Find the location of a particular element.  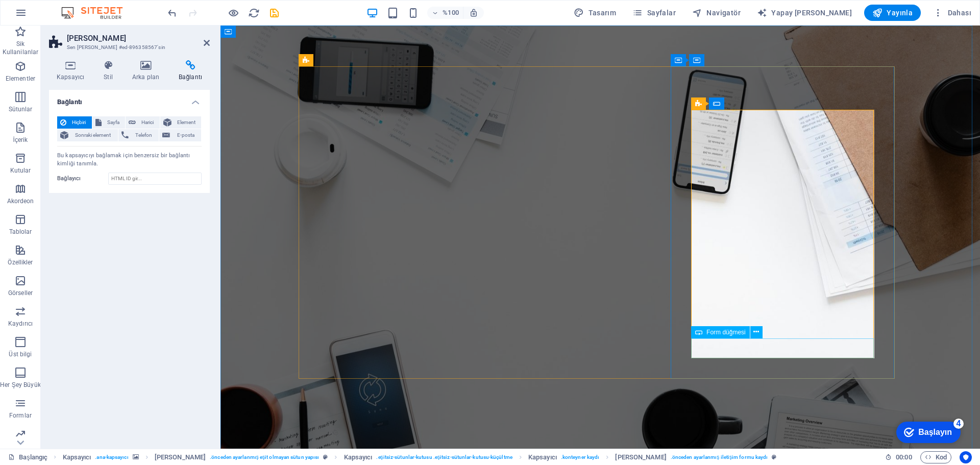

button: Element is located at coordinates (180, 123).